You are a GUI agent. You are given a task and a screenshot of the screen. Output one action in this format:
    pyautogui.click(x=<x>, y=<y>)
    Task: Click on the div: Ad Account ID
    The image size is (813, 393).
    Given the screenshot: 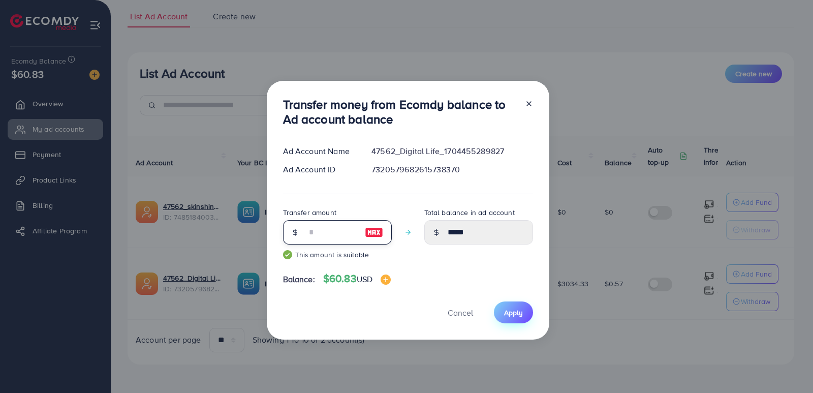 What is the action you would take?
    pyautogui.click(x=319, y=169)
    